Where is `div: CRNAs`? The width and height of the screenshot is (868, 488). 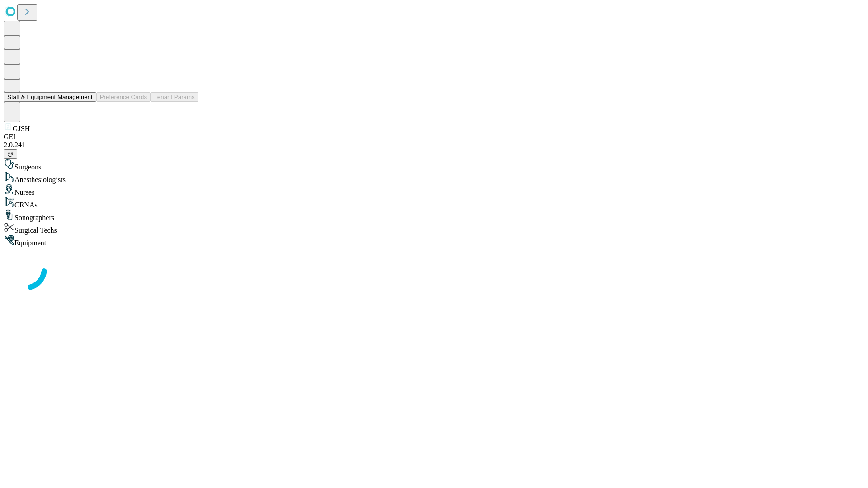
div: CRNAs is located at coordinates (434, 203).